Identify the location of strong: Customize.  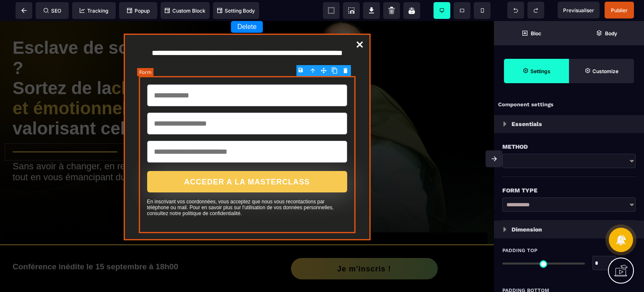
(605, 71).